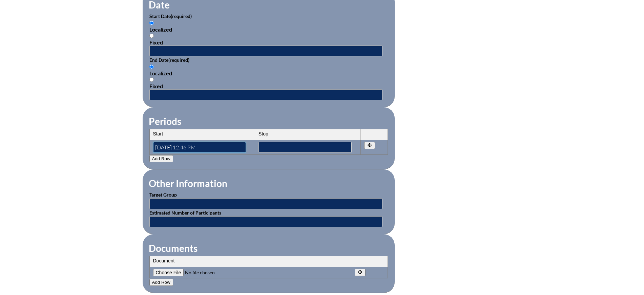 The image size is (644, 295). What do you see at coordinates (203, 135) in the screenshot?
I see `th: Start` at bounding box center [203, 135].